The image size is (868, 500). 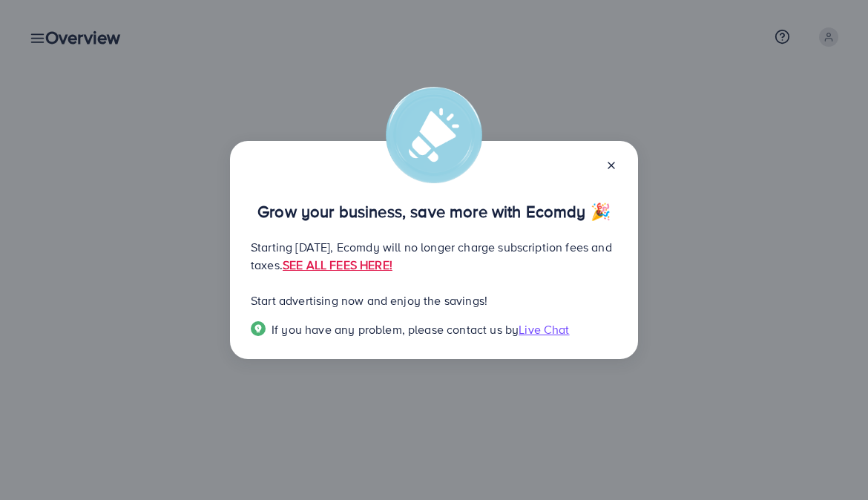 I want to click on p: Grow your business, save more with Ecomdy 🎉, so click(x=434, y=211).